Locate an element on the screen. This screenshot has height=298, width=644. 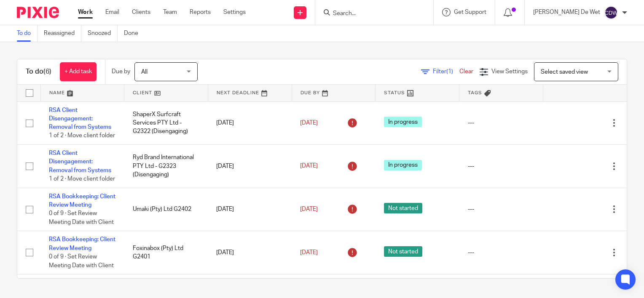
span: View Settings is located at coordinates (510, 72).